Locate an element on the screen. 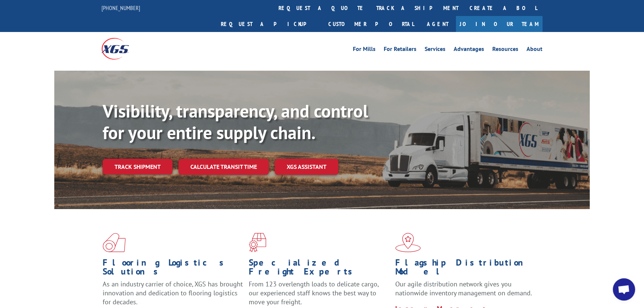 The height and width of the screenshot is (308, 644). a: Calculate transit time is located at coordinates (223, 166).